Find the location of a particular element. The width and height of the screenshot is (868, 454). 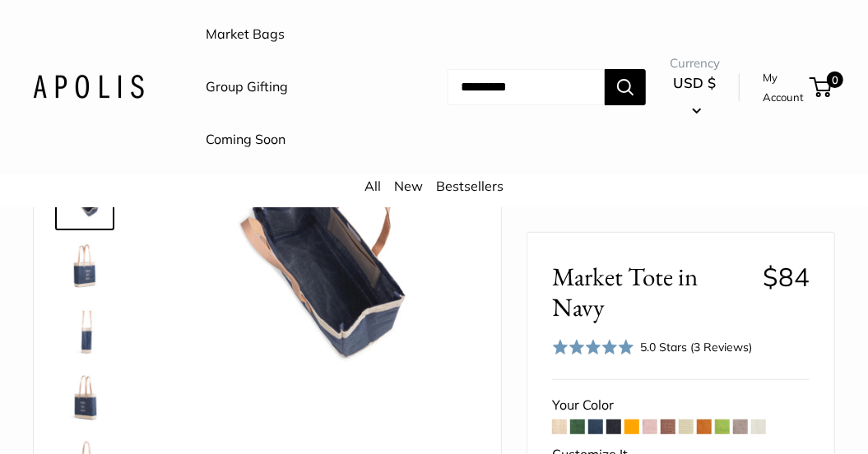

a: 0 is located at coordinates (821, 87).